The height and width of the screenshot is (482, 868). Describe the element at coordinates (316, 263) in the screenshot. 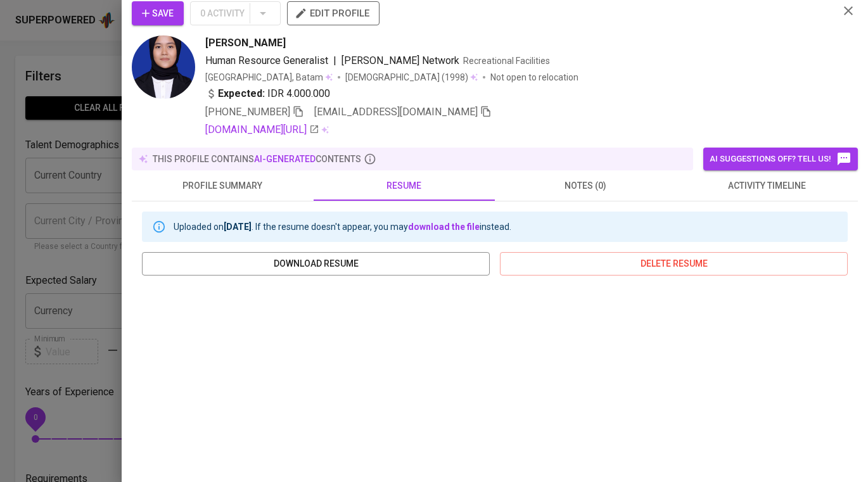

I see `button: download resume` at that location.